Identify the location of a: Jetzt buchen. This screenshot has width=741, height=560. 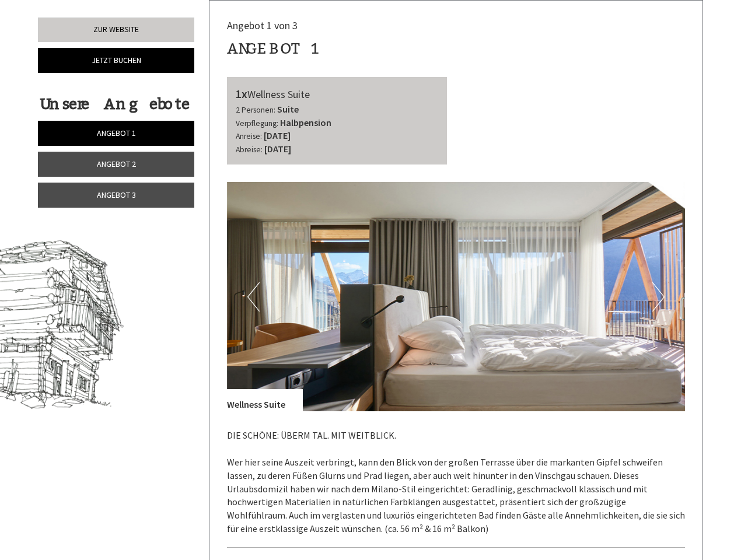
(116, 60).